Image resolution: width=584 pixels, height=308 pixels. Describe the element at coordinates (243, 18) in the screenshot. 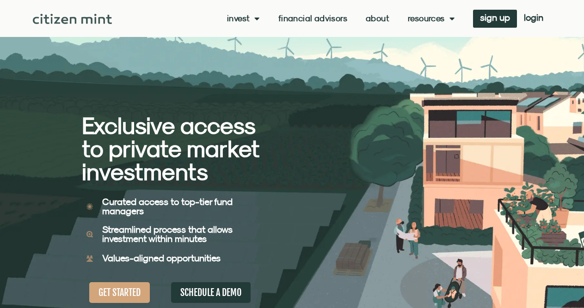

I see `a: Invest` at that location.